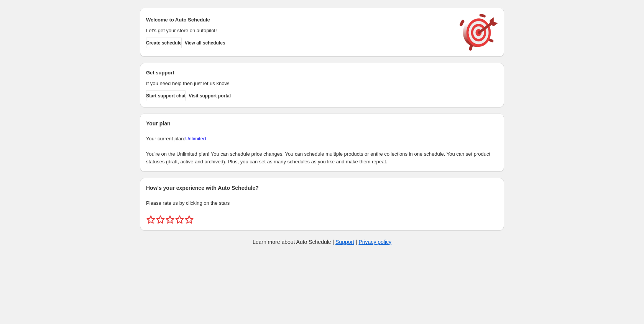 The height and width of the screenshot is (324, 644). I want to click on span: Start support chat, so click(165, 96).